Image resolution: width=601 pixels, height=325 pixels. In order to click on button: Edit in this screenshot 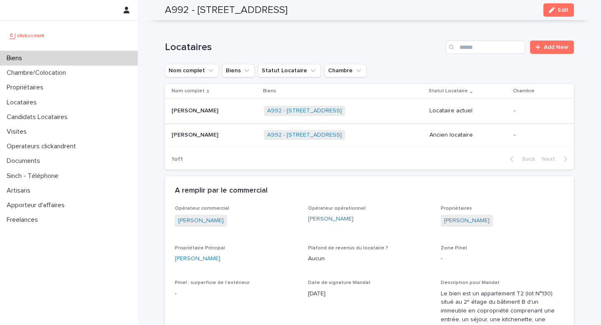, I will do `click(558, 10)`.